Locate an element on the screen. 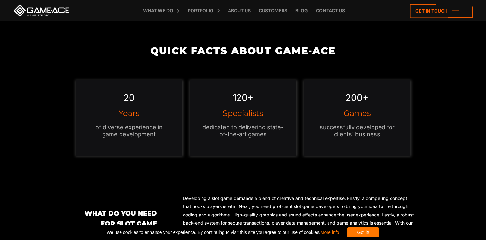  em: 20 is located at coordinates (129, 97).